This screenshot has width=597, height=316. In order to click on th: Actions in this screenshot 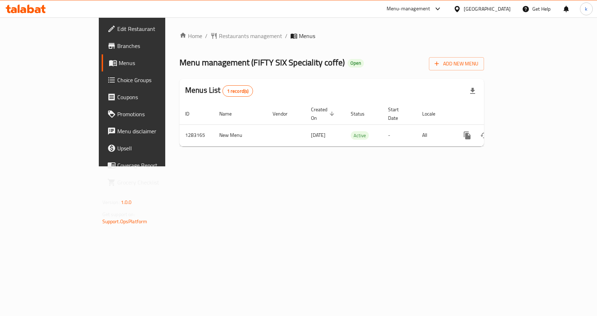, I will do `click(493, 114)`.